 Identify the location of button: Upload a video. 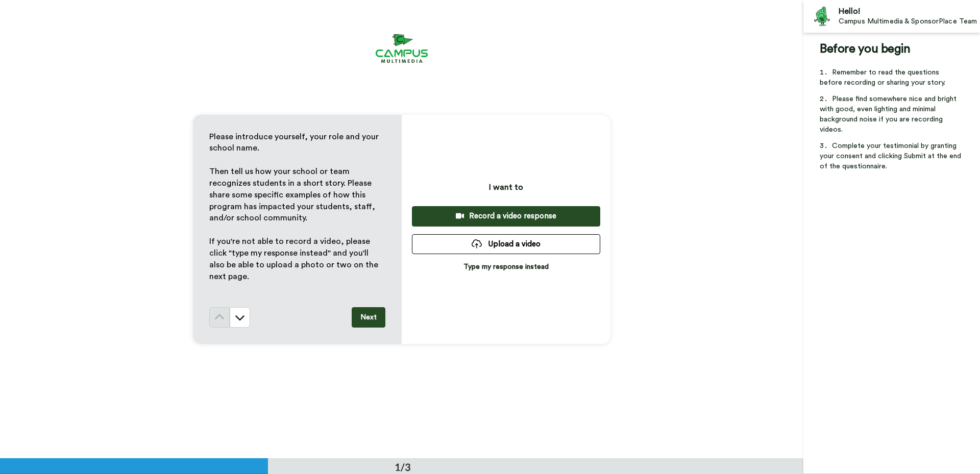
(506, 244).